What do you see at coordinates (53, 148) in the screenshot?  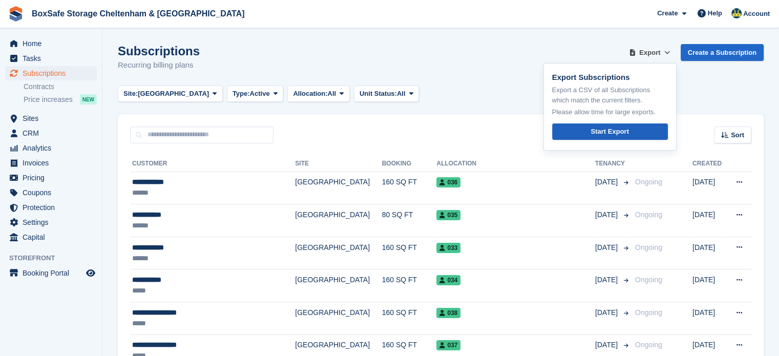 I see `span: Analytics` at bounding box center [53, 148].